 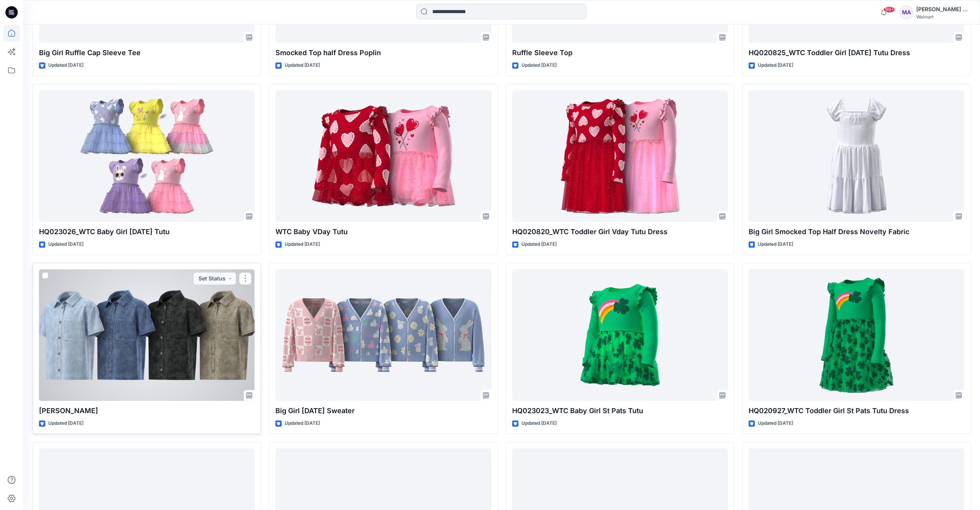 What do you see at coordinates (383, 232) in the screenshot?
I see `p: WTC Baby VDay Tutu` at bounding box center [383, 232].